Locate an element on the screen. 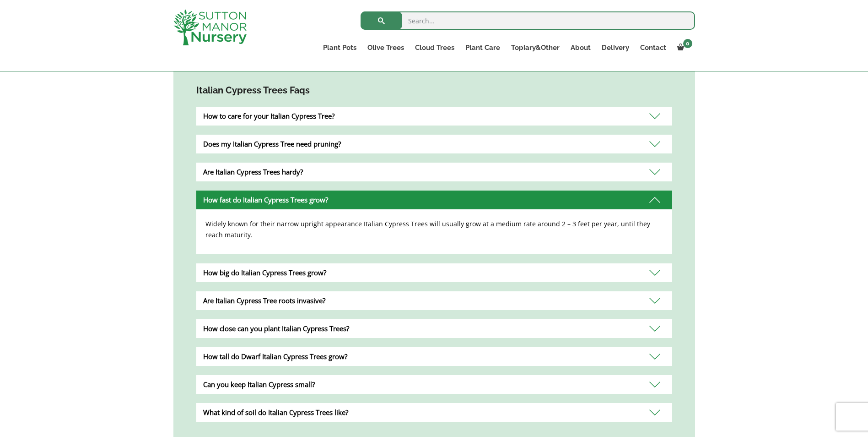 Image resolution: width=868 pixels, height=437 pixels. h4: Italian Cypress Trees Faqs is located at coordinates (434, 90).